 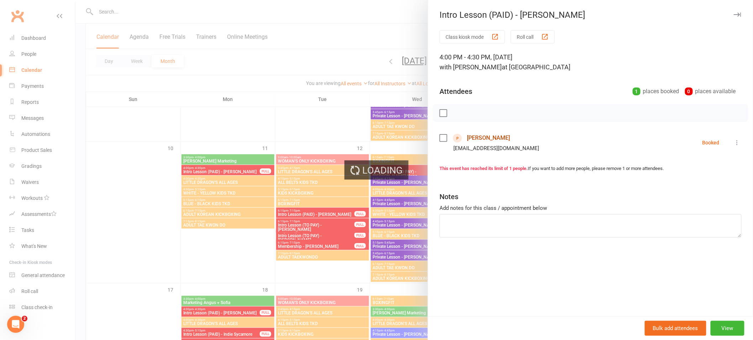 What do you see at coordinates (483, 168) in the screenshot?
I see `strong: This event has reached its limit of 1 people.` at bounding box center [483, 168].